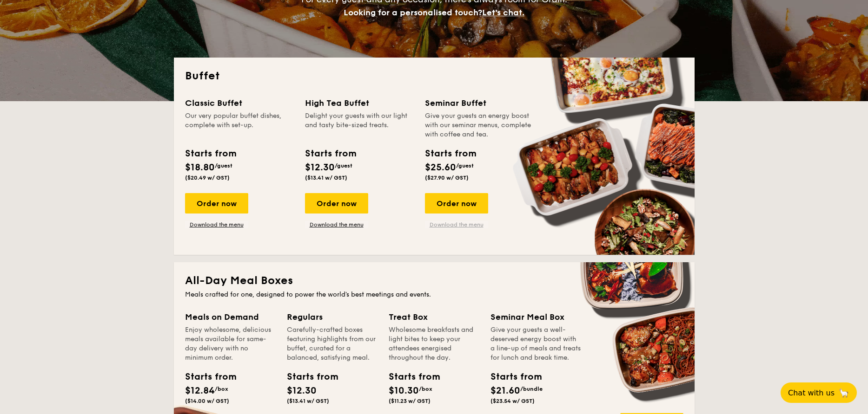 This screenshot has height=414, width=868. What do you see at coordinates (434, 317) in the screenshot?
I see `div: Treat Box` at bounding box center [434, 317].